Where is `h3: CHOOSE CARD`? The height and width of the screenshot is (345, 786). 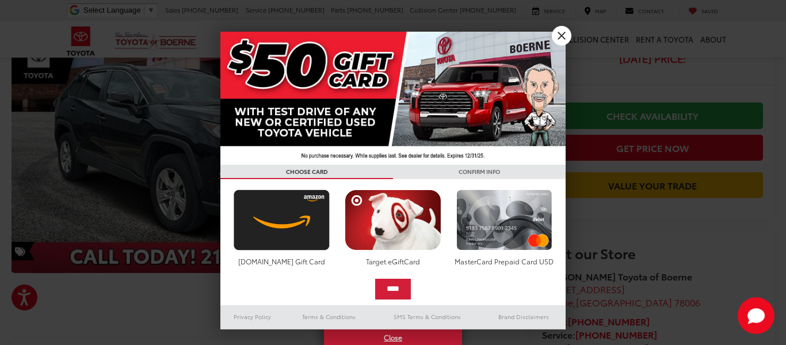 h3: CHOOSE CARD is located at coordinates (307, 171).